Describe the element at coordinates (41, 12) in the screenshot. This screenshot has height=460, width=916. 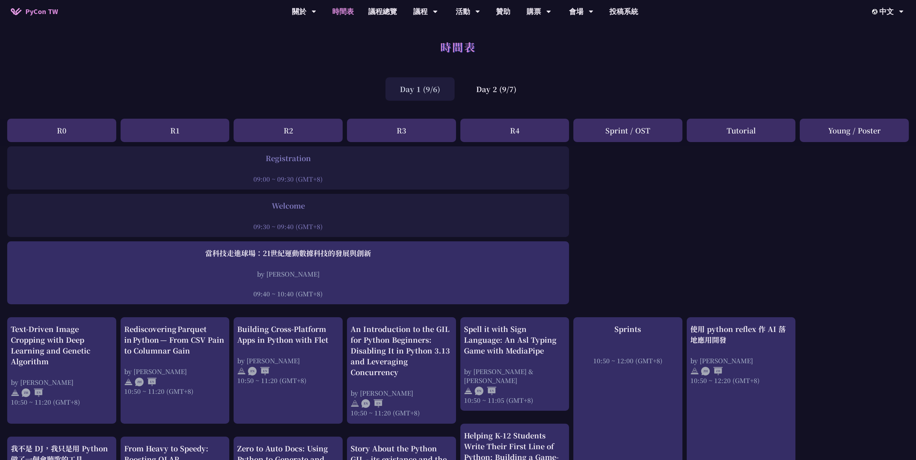
I see `span: PyCon TW` at that location.